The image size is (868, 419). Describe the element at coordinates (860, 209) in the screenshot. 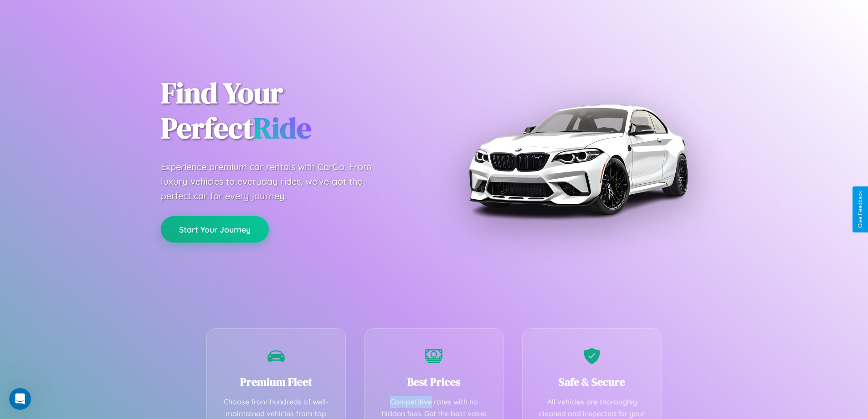

I see `div: Give Feedback` at that location.